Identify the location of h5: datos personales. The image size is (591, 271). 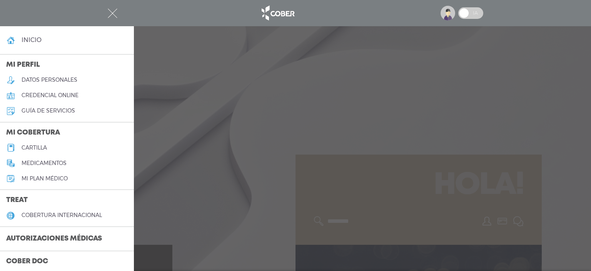
(49, 80).